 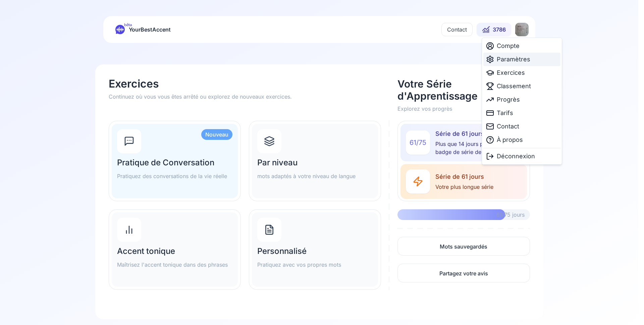 I want to click on span: Paramètres, so click(x=514, y=60).